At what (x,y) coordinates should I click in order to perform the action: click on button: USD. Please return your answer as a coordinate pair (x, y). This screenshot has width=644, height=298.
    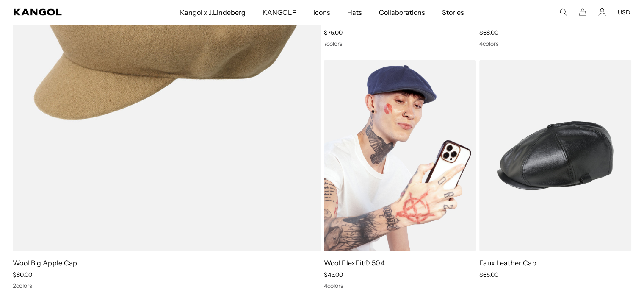
    Looking at the image, I should click on (624, 12).